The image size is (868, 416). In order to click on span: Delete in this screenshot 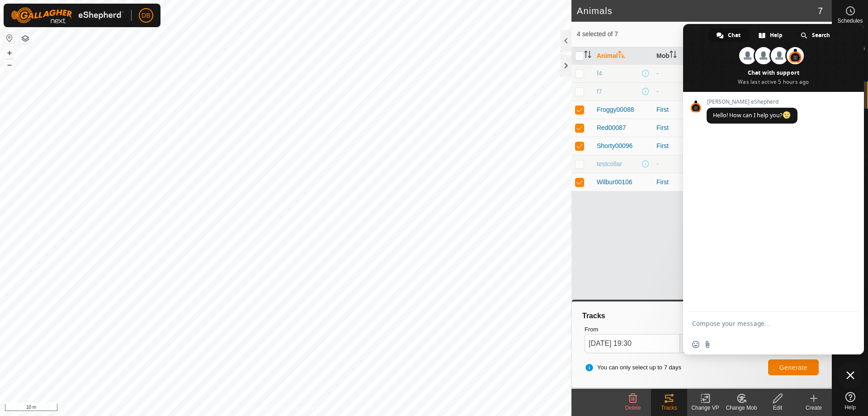, I will do `click(633, 408)`.